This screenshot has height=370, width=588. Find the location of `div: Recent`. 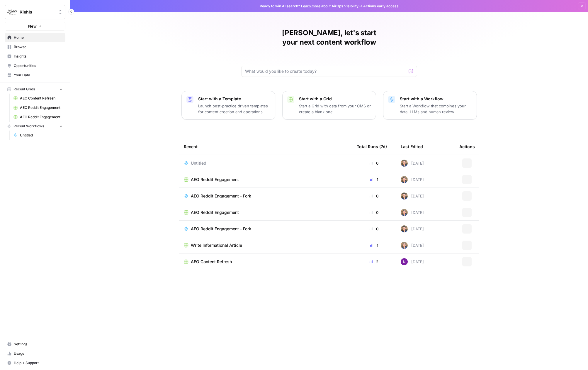

div: Recent is located at coordinates (266, 146).